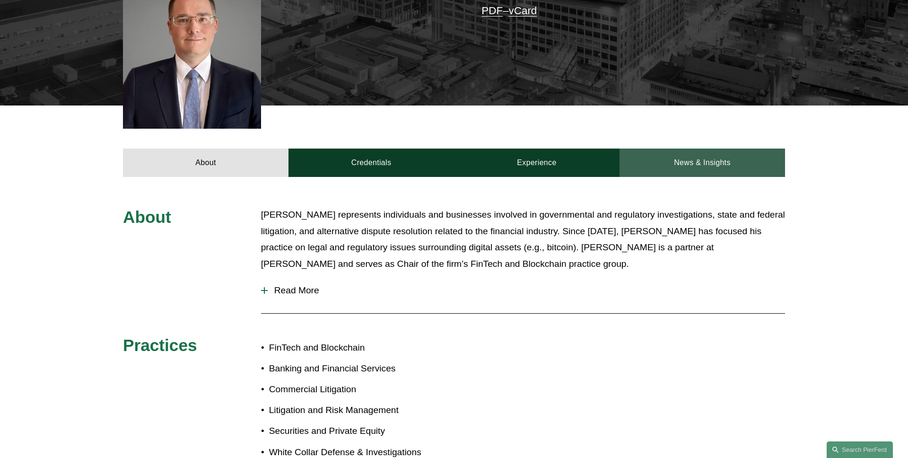  What do you see at coordinates (361, 431) in the screenshot?
I see `p: Securities and Private Equity` at bounding box center [361, 431].